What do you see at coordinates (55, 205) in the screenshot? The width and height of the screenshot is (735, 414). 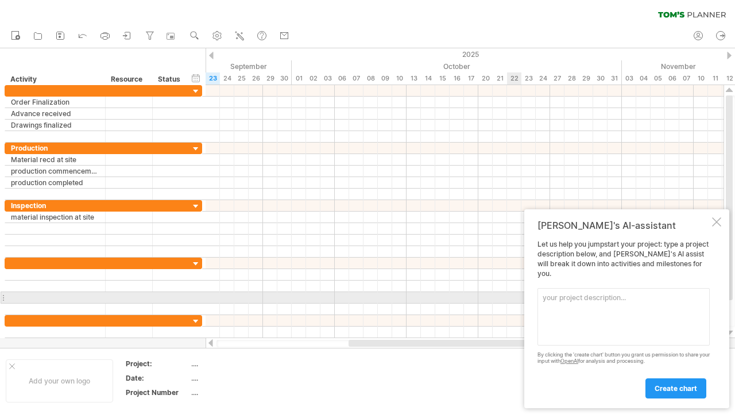 I see `div: Inspection` at bounding box center [55, 205].